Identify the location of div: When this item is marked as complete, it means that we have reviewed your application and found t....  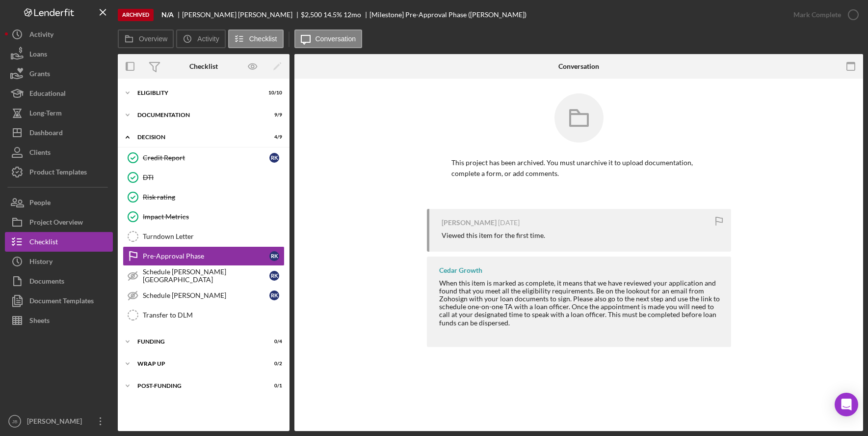
(580, 307).